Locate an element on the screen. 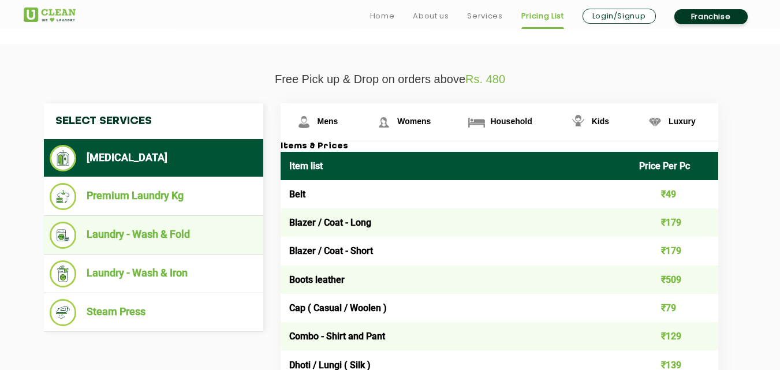 Image resolution: width=780 pixels, height=370 pixels. img: Womens is located at coordinates (383, 122).